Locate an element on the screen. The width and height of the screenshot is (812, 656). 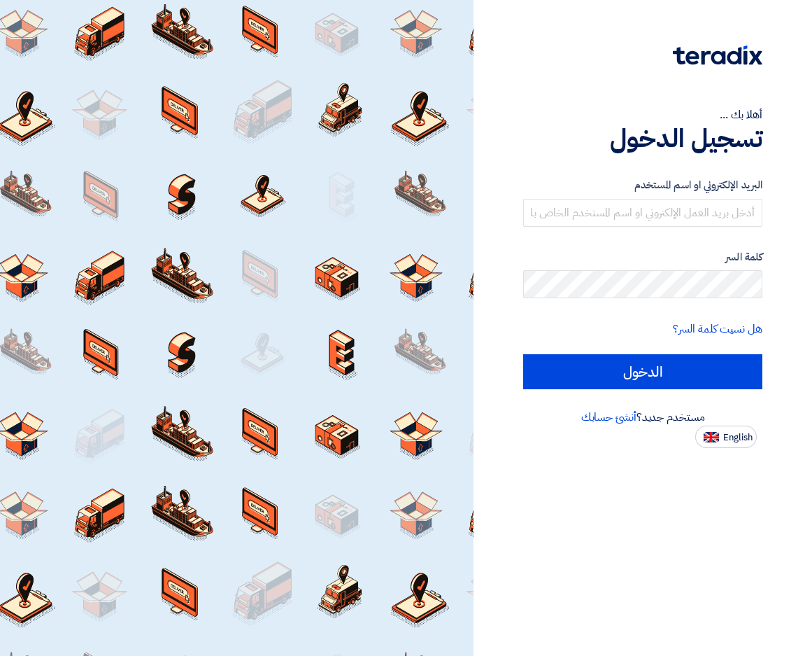
div: مستخدم جديد؟ is located at coordinates (643, 417).